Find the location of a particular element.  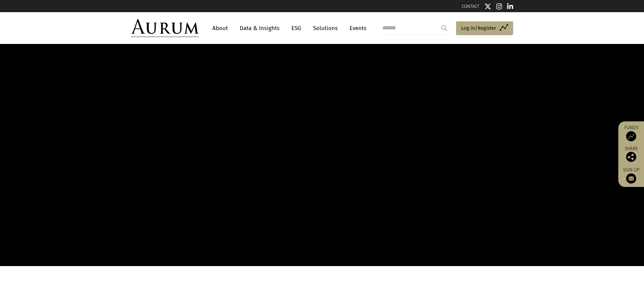

img: Twitter icon is located at coordinates (488, 7).